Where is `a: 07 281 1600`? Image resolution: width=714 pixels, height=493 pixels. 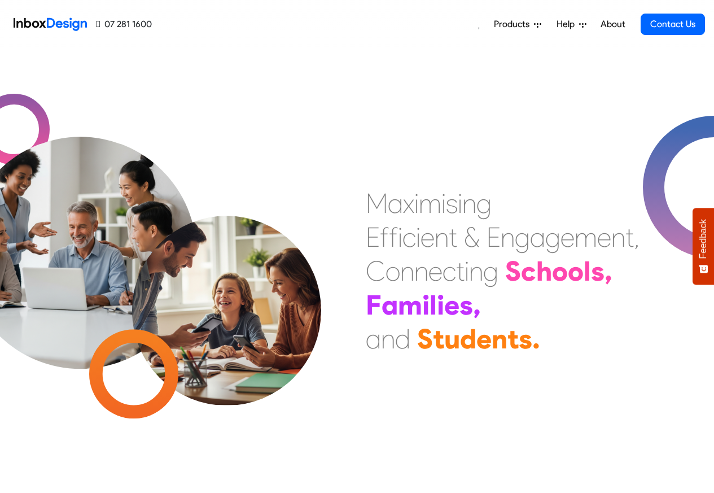 a: 07 281 1600 is located at coordinates (124, 24).